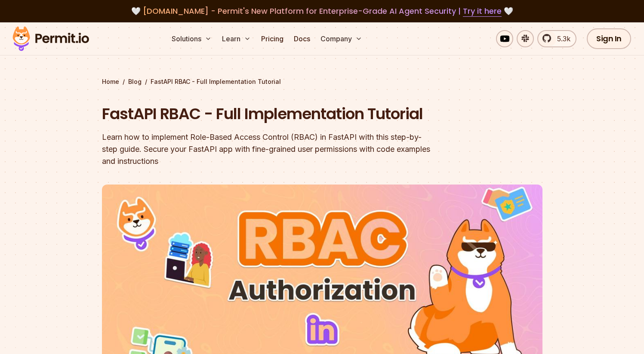  Describe the element at coordinates (135, 82) in the screenshot. I see `a: Blog` at that location.